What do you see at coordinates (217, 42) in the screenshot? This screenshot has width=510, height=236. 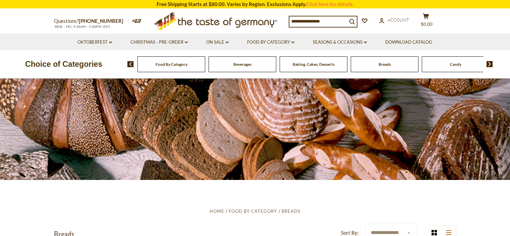 I see `a: On Sale` at bounding box center [217, 42].